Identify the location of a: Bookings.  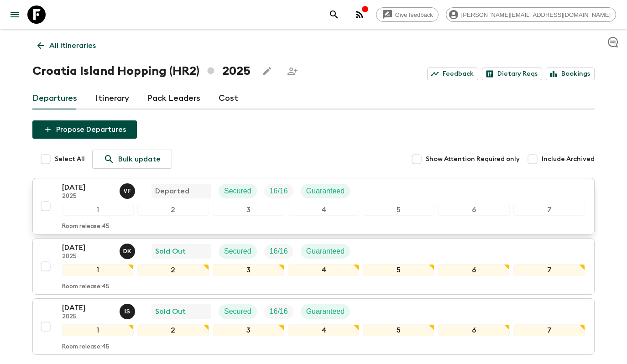
(570, 74).